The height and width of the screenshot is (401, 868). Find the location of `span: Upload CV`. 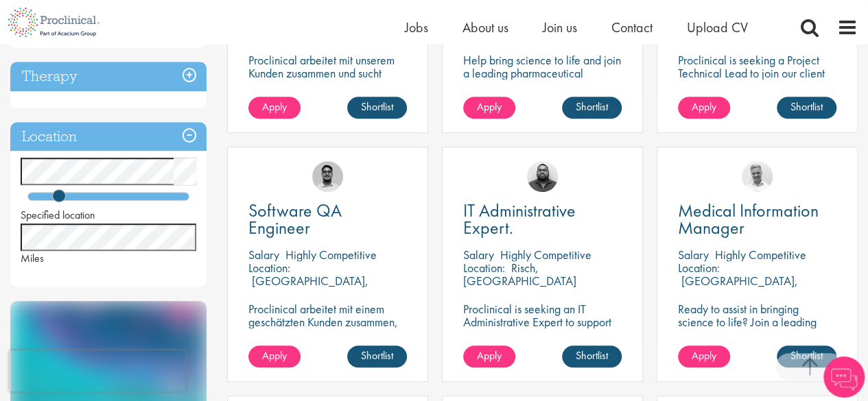

span: Upload CV is located at coordinates (717, 28).